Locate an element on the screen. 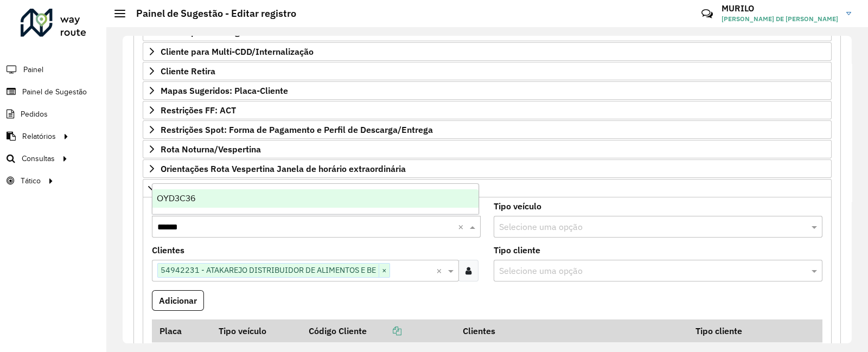  th: Tipo cliente is located at coordinates (732, 331).